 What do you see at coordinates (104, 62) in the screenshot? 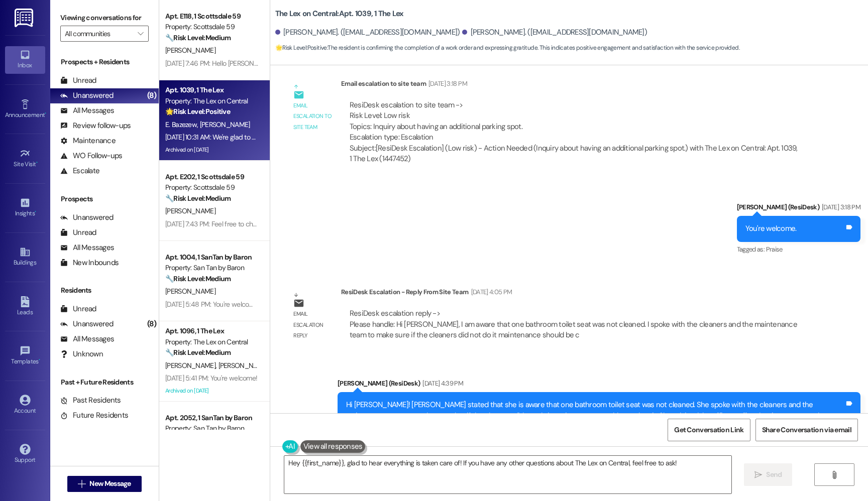
I see `div: Prospects + Residents` at bounding box center [104, 62].